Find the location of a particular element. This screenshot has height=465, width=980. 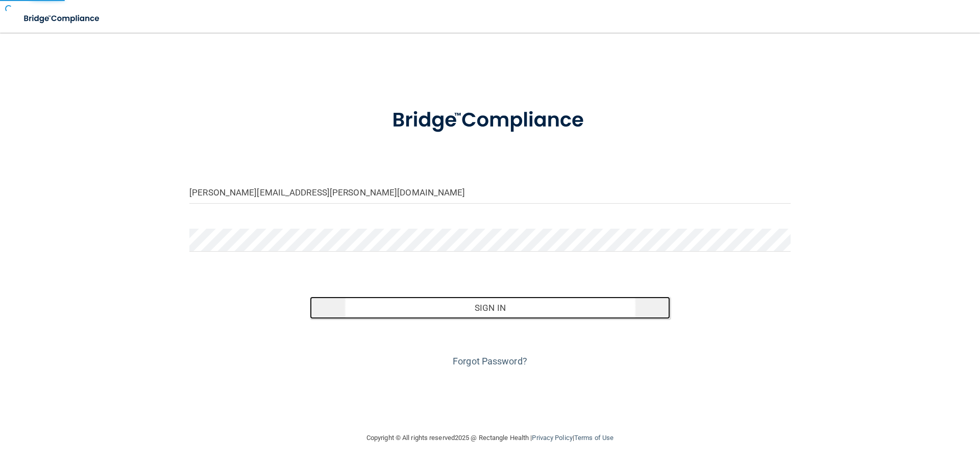

a: Forgot Password? is located at coordinates (490, 361).